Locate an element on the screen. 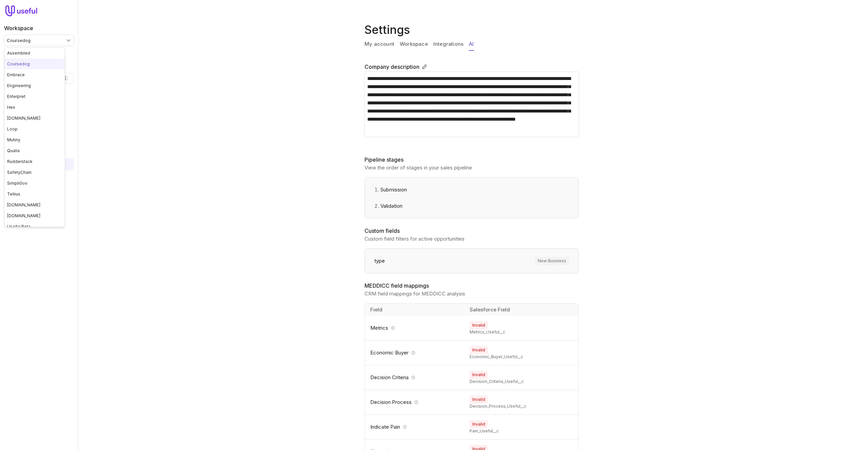  span: Assembled is located at coordinates (19, 53).